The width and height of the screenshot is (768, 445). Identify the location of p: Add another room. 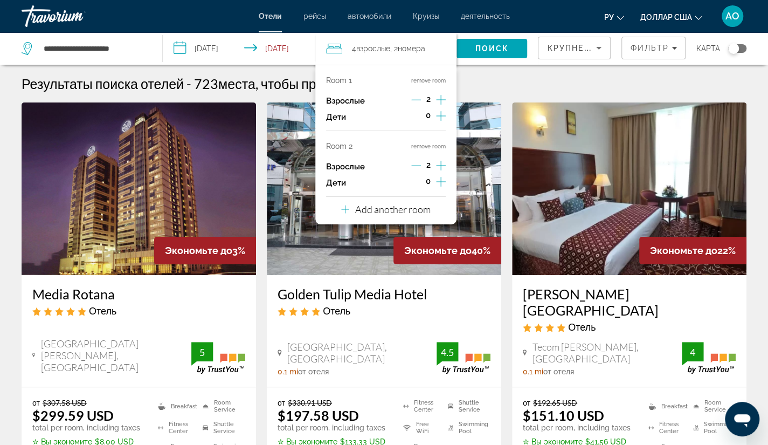
(392, 209).